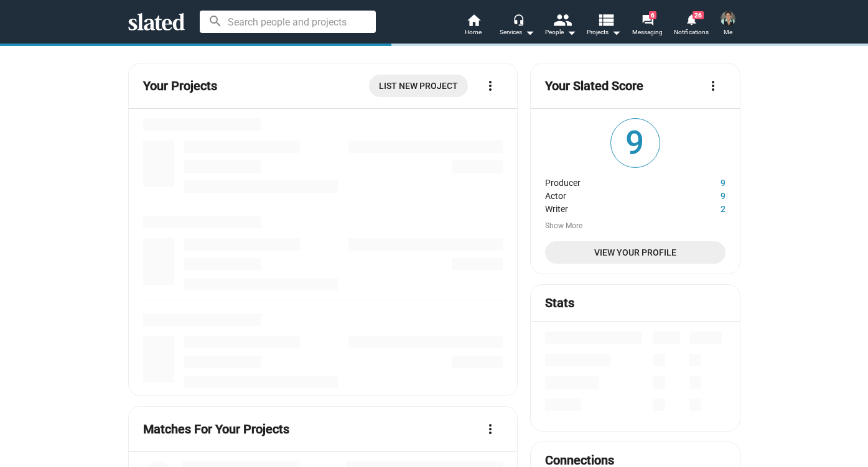 The width and height of the screenshot is (868, 467). Describe the element at coordinates (560, 302) in the screenshot. I see `mat-card-title: Stats` at that location.